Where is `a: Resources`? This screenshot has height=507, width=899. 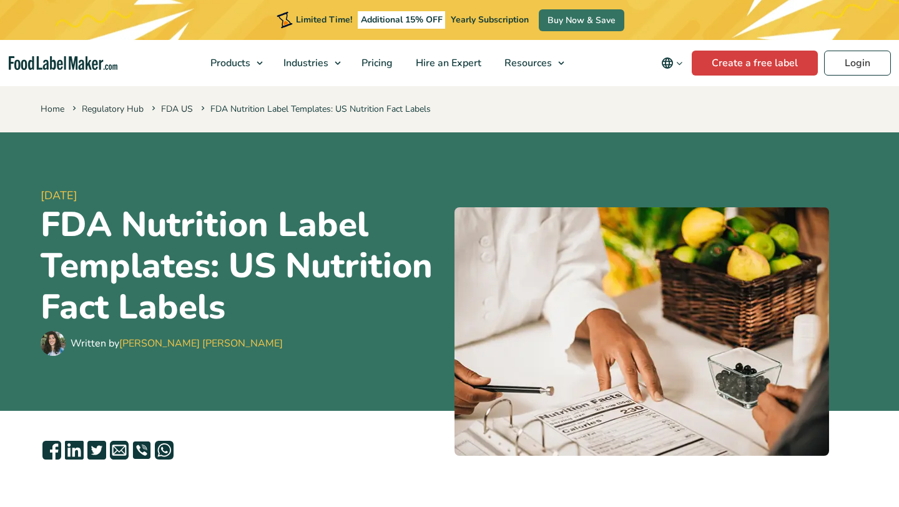
a: Resources is located at coordinates (532, 63).